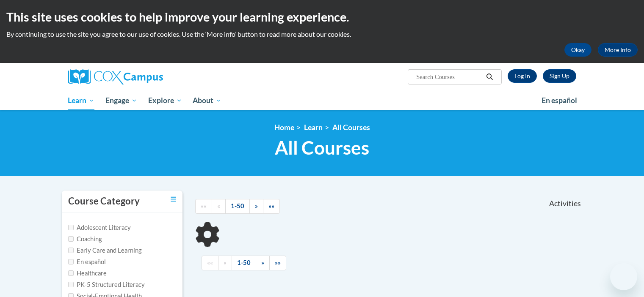 The height and width of the screenshot is (297, 644). Describe the element at coordinates (104, 202) in the screenshot. I see `h3: Course Category` at that location.